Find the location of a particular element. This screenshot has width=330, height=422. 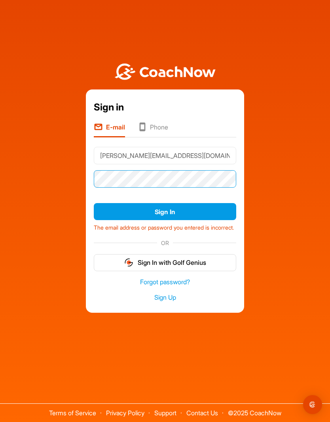

div: Sign in is located at coordinates (165, 107).